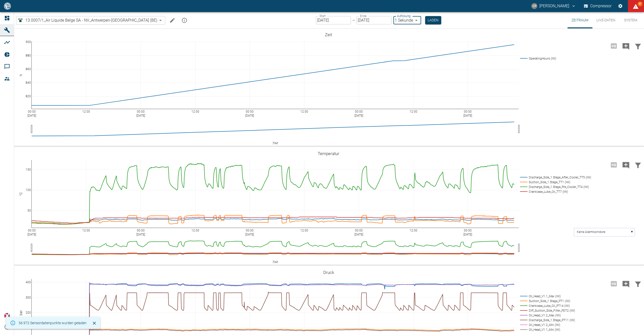  Describe the element at coordinates (535, 6) in the screenshot. I see `div: CP` at that location.